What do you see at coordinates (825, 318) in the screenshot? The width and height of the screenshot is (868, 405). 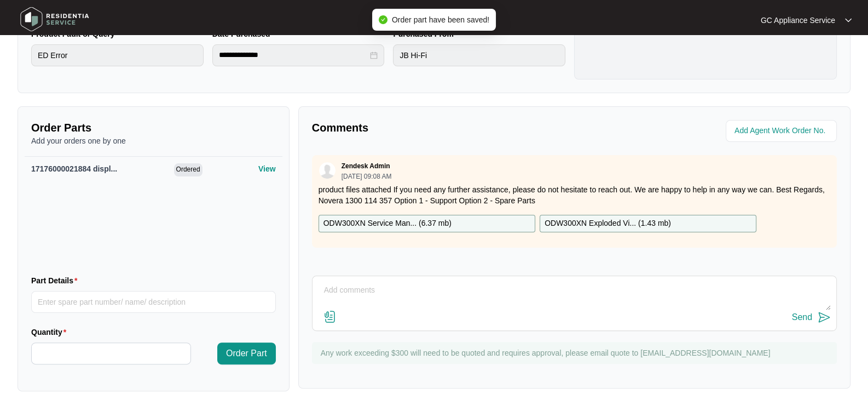 I see `img: send-icon.svg` at bounding box center [825, 318].